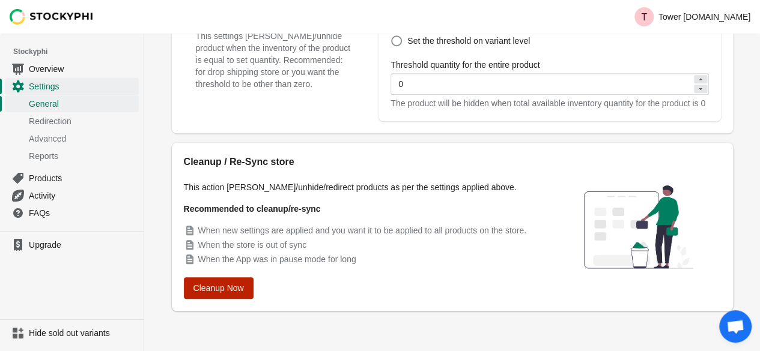 This screenshot has width=760, height=351. I want to click on a: FAQs, so click(71, 213).